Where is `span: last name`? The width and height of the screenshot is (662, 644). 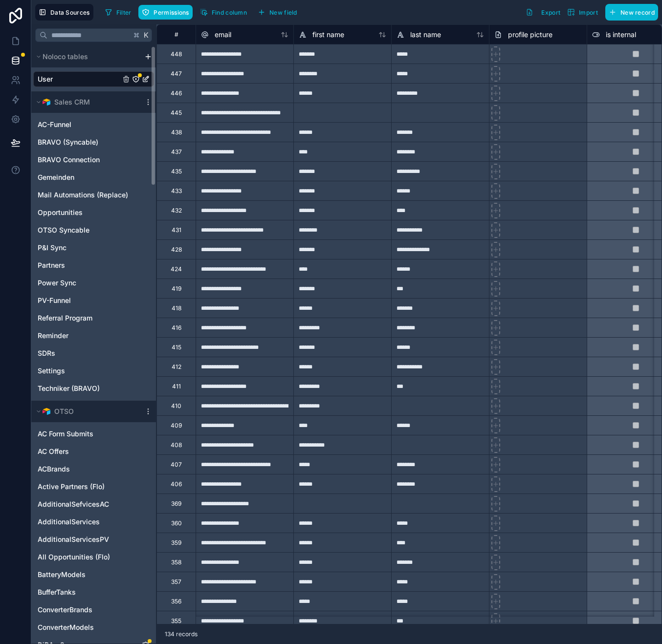
span: last name is located at coordinates (426, 35).